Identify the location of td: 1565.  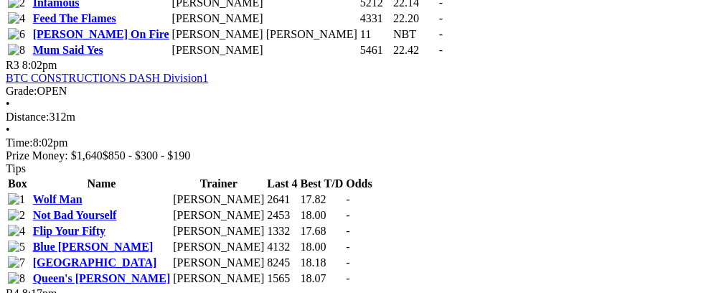
(282, 278).